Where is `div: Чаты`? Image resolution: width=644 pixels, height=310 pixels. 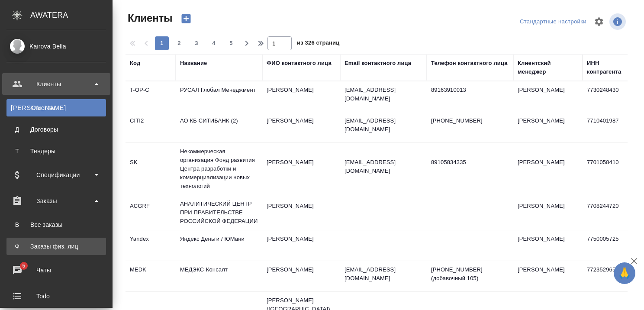
div: Чаты is located at coordinates (56, 270).